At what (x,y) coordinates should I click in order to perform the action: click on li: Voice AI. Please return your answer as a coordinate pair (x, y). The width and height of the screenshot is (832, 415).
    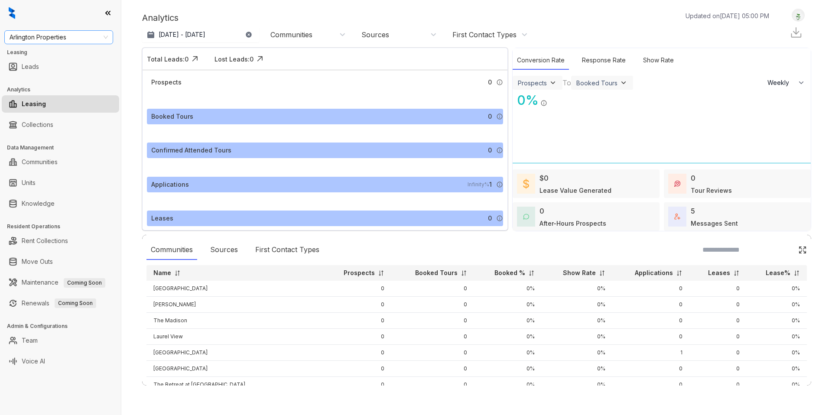
    Looking at the image, I should click on (60, 361).